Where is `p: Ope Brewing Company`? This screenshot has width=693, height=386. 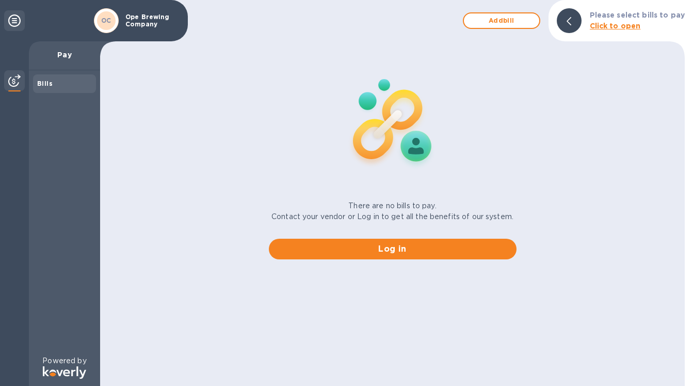 p: Ope Brewing Company is located at coordinates (151, 21).